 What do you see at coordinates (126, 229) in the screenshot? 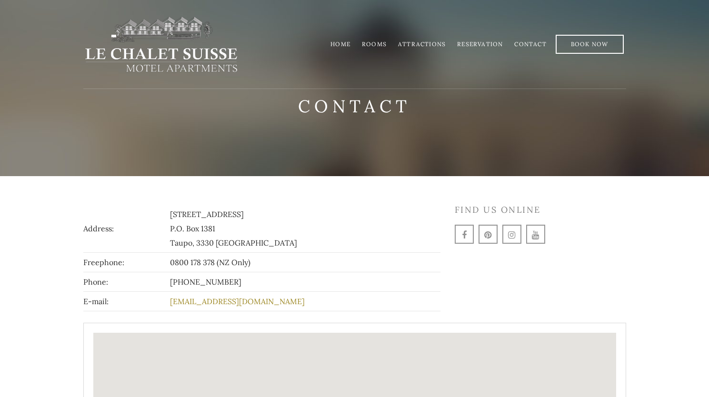
I see `td: Address:` at bounding box center [126, 229].